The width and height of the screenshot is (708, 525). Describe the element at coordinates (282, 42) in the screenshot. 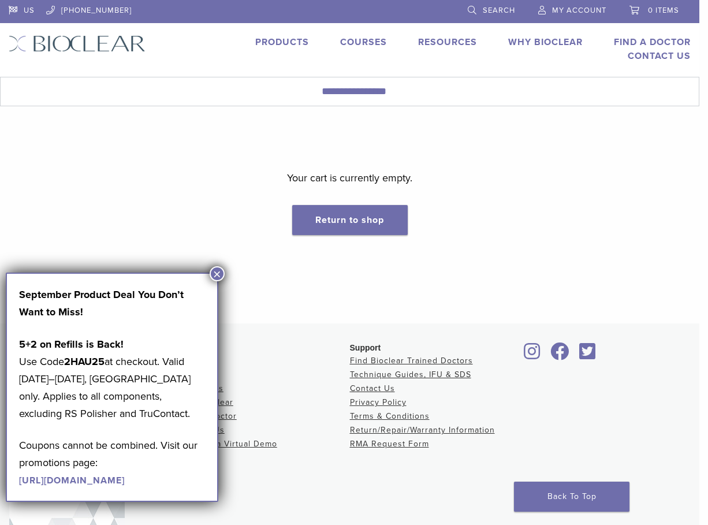

I see `a: Products` at that location.